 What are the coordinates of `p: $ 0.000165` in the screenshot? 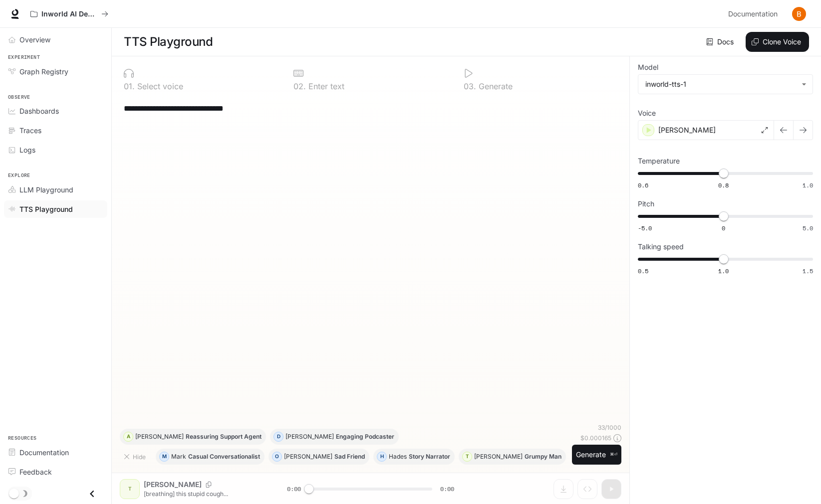 It's located at (596, 438).